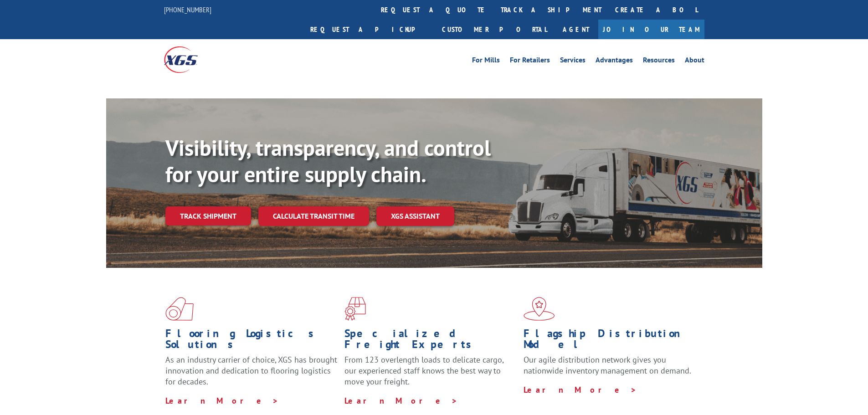  I want to click on b: Visibility, transparency, and control for your entire supply chain., so click(328, 161).